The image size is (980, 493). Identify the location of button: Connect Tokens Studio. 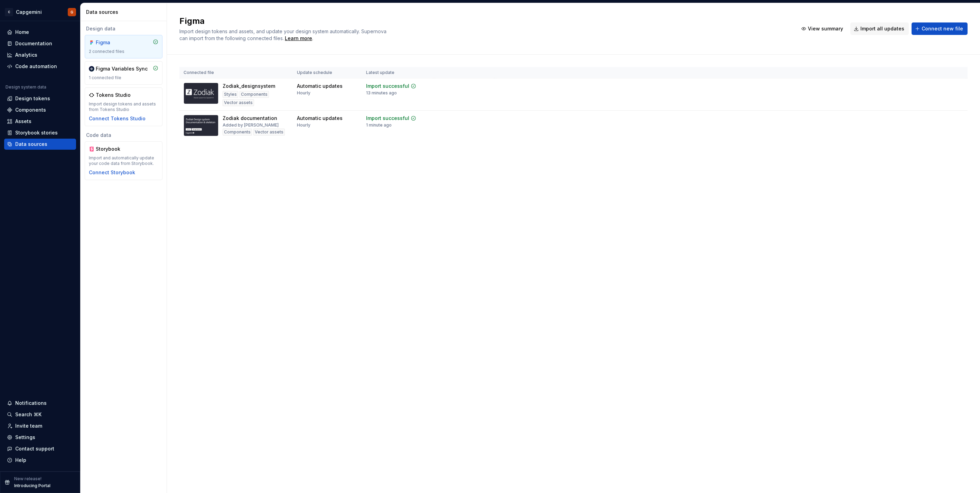
(117, 119).